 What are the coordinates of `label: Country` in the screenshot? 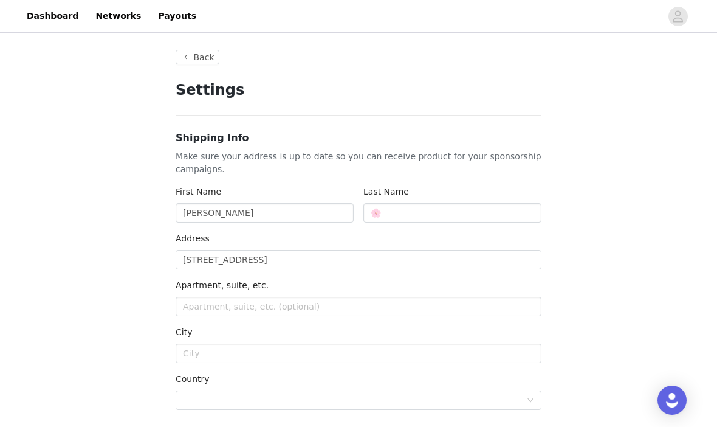 It's located at (193, 379).